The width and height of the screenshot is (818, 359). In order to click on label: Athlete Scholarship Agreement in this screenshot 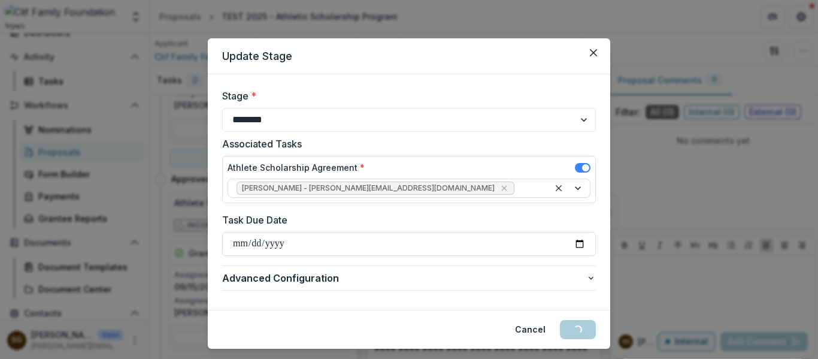, I will do `click(296, 167)`.